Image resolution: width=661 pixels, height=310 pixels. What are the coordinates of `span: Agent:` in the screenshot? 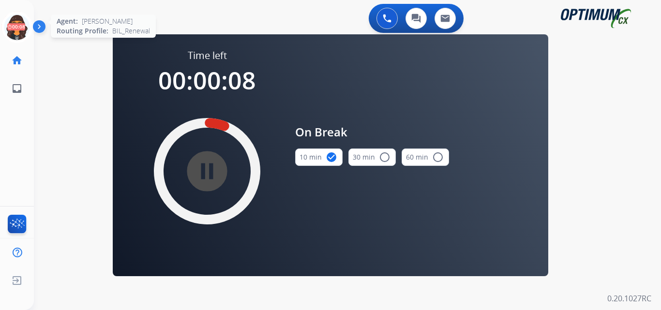 It's located at (67, 21).